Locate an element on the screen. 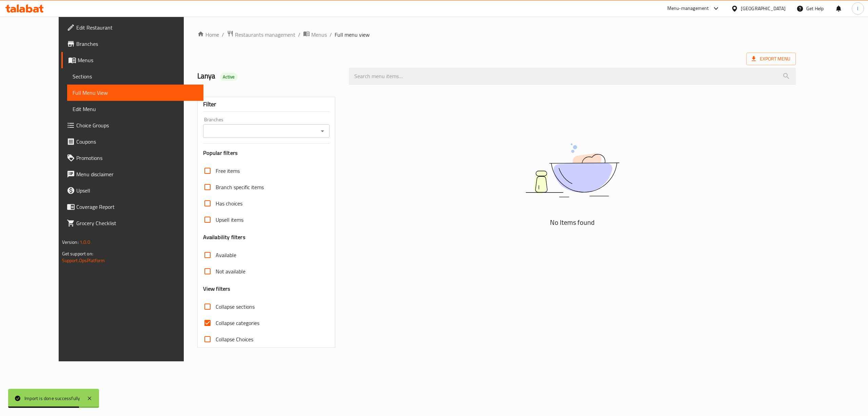 Image resolution: width=868 pixels, height=416 pixels. a: Grocery Checklist is located at coordinates (133, 223).